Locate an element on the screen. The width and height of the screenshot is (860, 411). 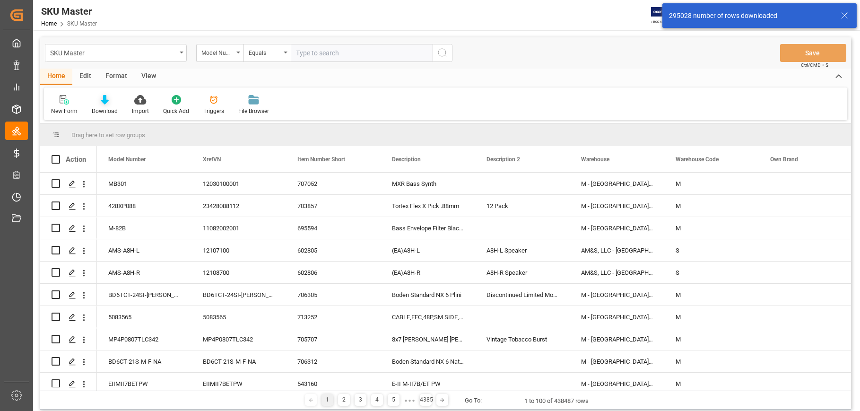
span: Warehouse is located at coordinates (595, 159).